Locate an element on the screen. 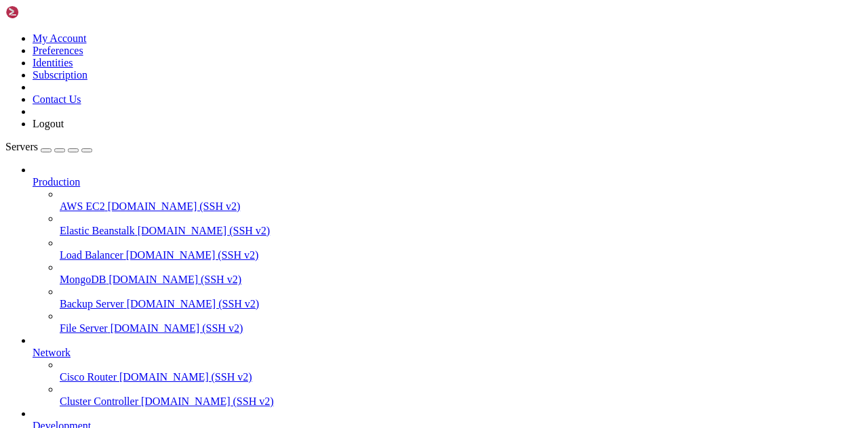  span: AWS EC2 is located at coordinates (82, 206).